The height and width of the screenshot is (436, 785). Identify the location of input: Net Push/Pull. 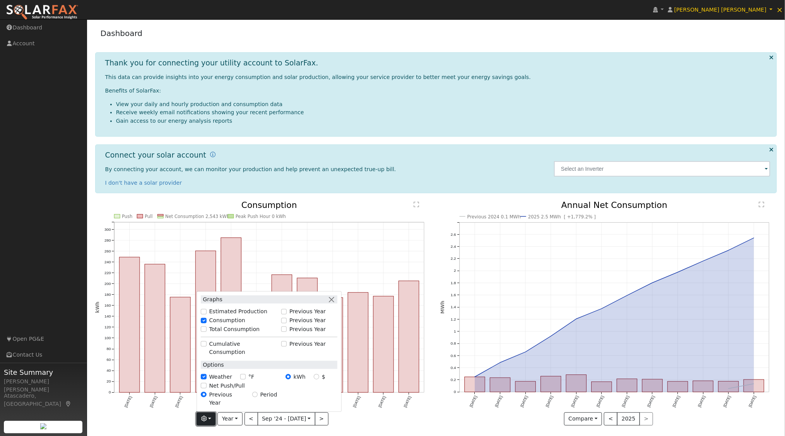
(204, 385).